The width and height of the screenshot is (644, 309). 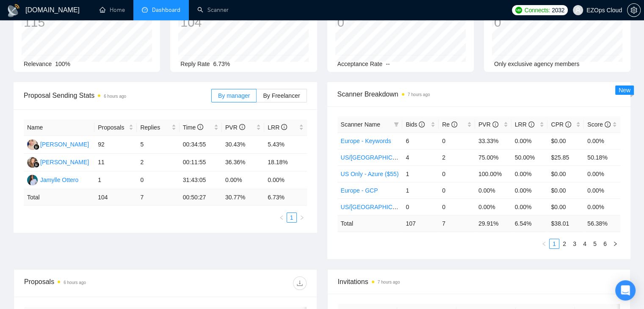 What do you see at coordinates (36, 147) in the screenshot?
I see `img: gigradar-bm.png` at bounding box center [36, 147].